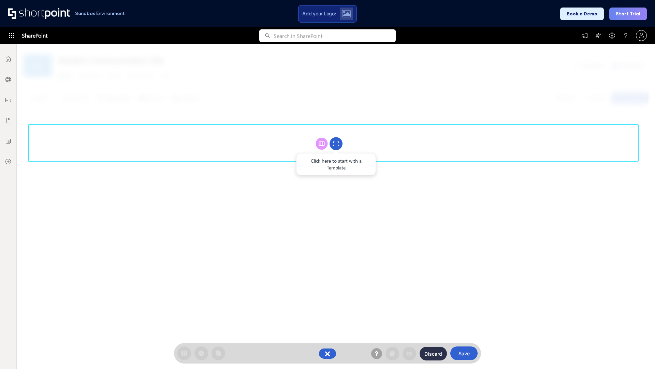 This screenshot has height=369, width=655. I want to click on button: Save, so click(464, 353).